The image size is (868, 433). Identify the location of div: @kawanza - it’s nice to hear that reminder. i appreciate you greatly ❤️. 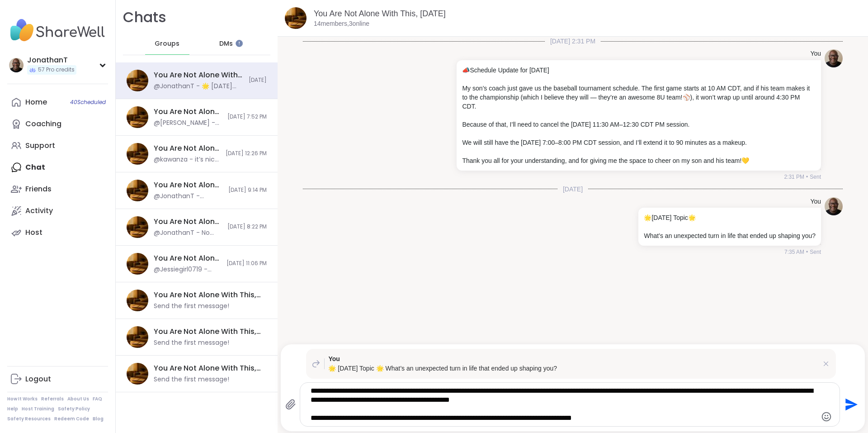
(187, 160).